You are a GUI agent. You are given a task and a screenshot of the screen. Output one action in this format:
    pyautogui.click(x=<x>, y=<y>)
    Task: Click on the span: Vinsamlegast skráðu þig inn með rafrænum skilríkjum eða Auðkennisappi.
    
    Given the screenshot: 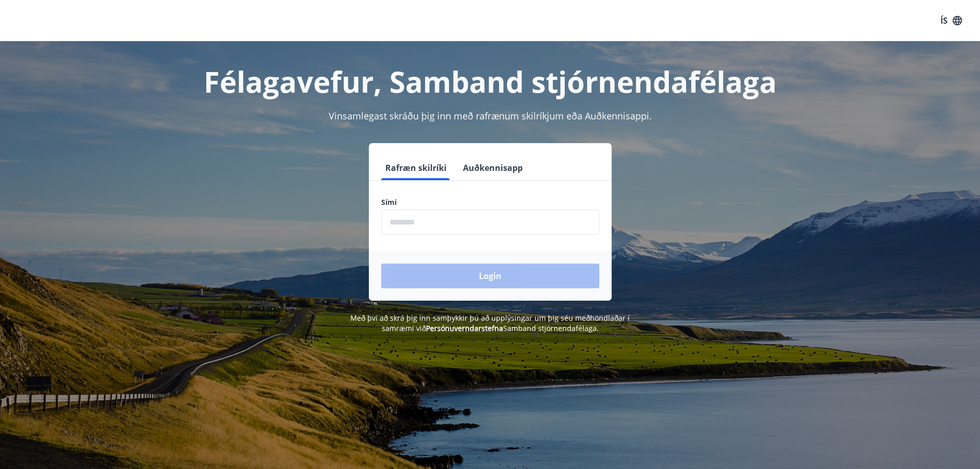 What is the action you would take?
    pyautogui.click(x=490, y=116)
    